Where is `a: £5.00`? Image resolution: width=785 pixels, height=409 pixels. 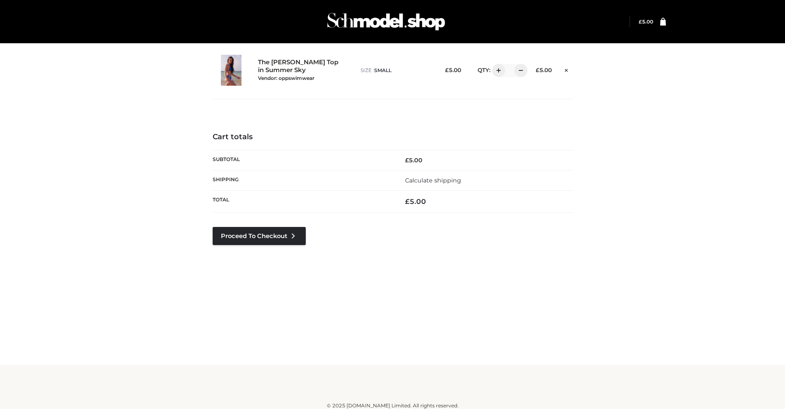 a: £5.00 is located at coordinates (646, 21).